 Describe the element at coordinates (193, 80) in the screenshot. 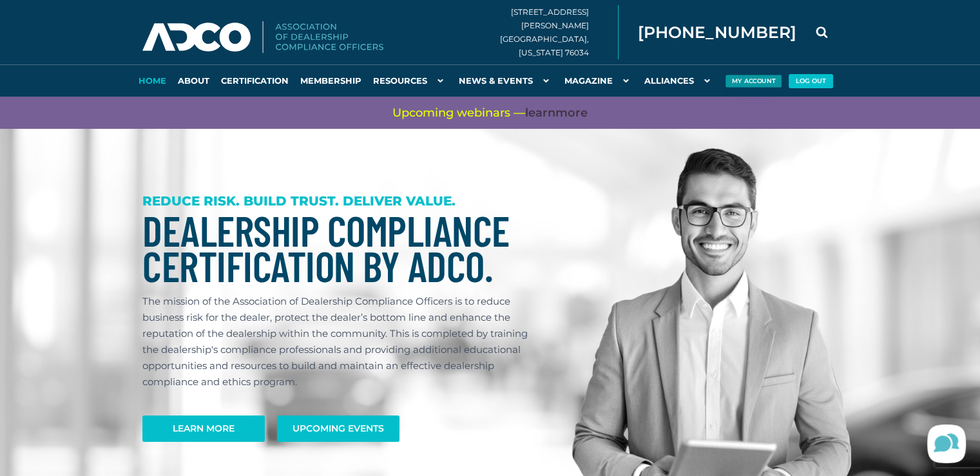

I see `a: About` at that location.